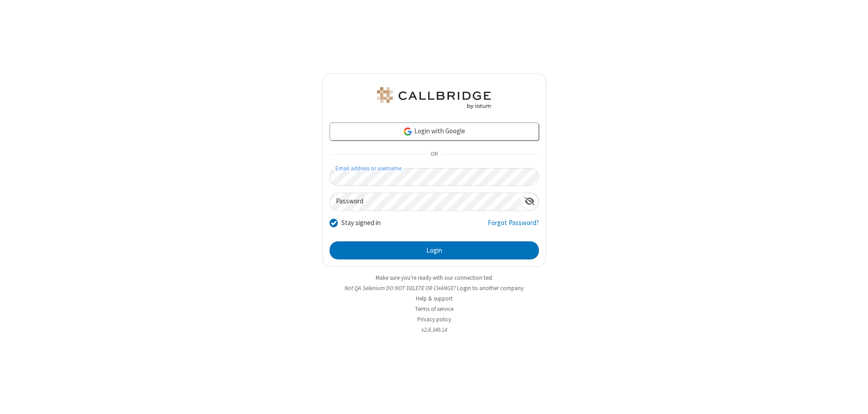 The width and height of the screenshot is (868, 414). Describe the element at coordinates (426, 201) in the screenshot. I see `input: Password` at that location.